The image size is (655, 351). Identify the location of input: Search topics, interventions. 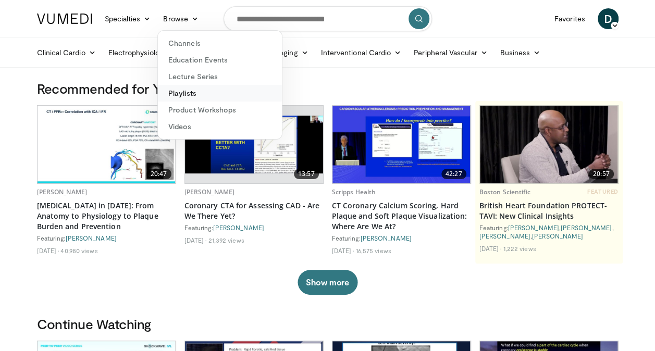
(328, 19).